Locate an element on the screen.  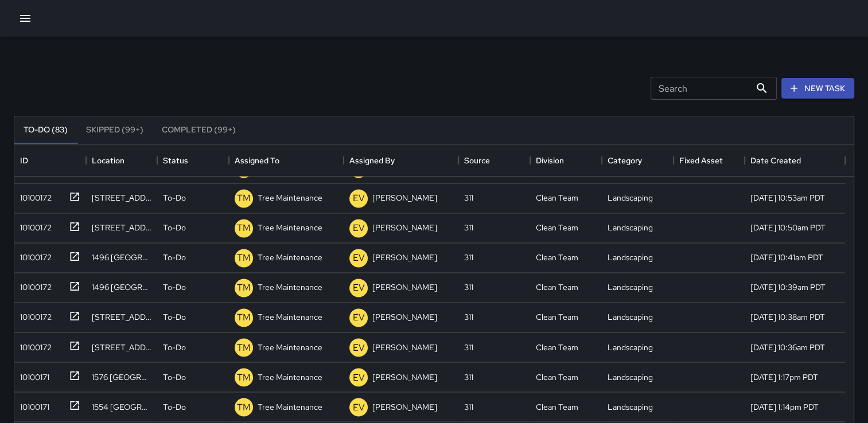
div: 4/7/2025, 10:39am PDT is located at coordinates (788, 287).